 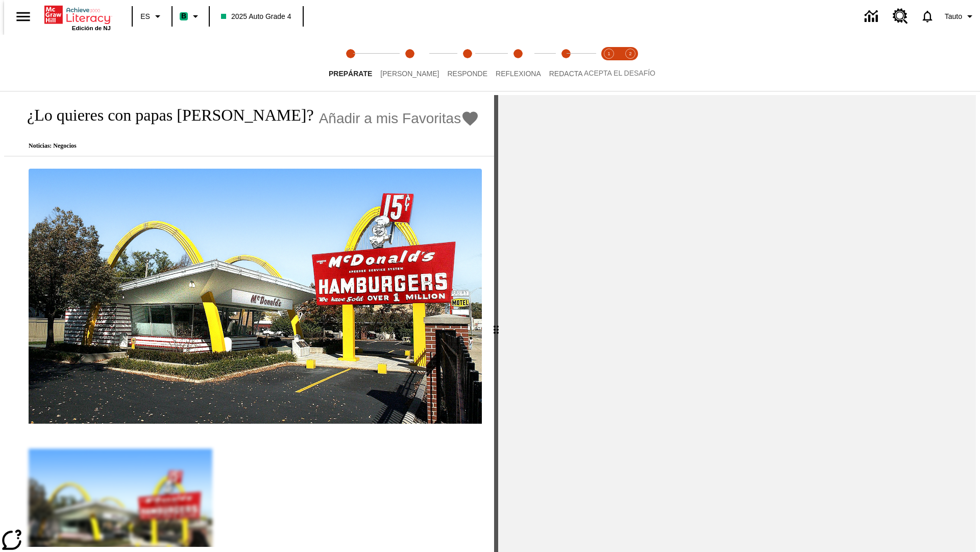 What do you see at coordinates (631, 63) in the screenshot?
I see `button: Acepta el desafío contesta step 2 of 2` at bounding box center [631, 63].